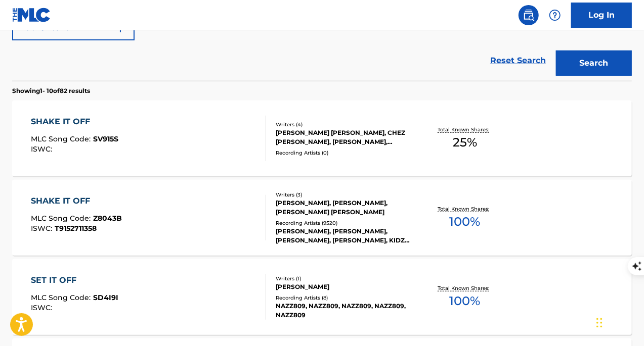 This screenshot has width=644, height=346. I want to click on span: SV915S, so click(105, 139).